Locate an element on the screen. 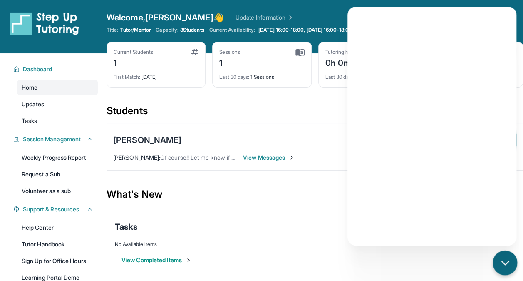  span: Session Management is located at coordinates (52, 139).